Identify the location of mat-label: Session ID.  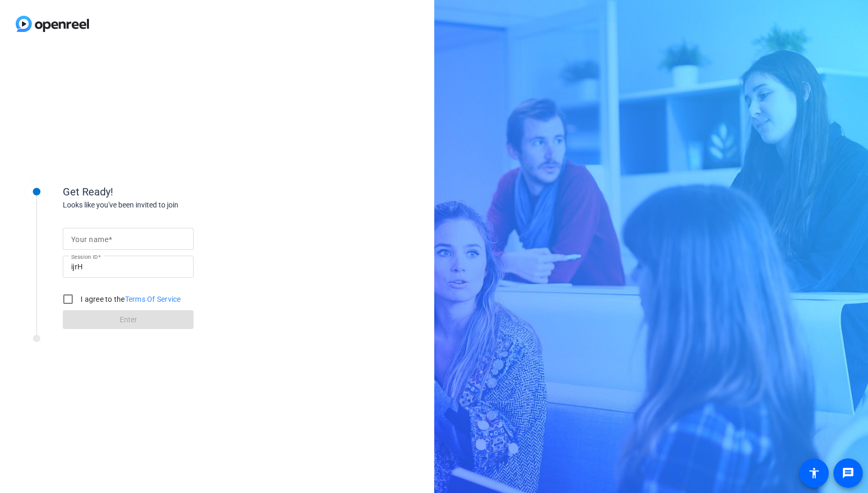
(84, 257).